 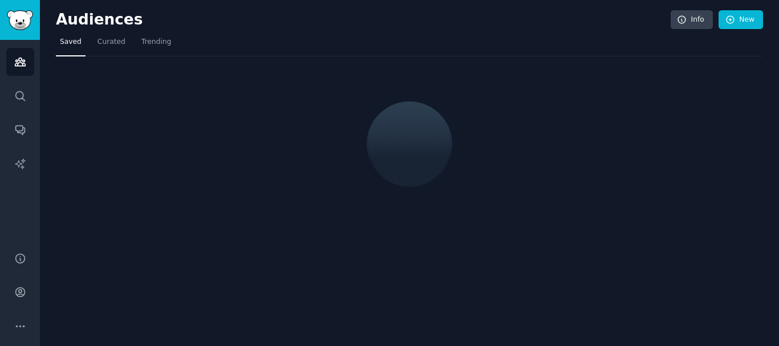 What do you see at coordinates (111, 42) in the screenshot?
I see `span: Curated` at bounding box center [111, 42].